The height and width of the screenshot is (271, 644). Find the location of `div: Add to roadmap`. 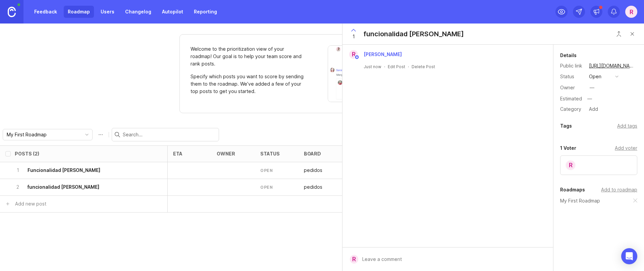

div: Add to roadmap is located at coordinates (619, 190).